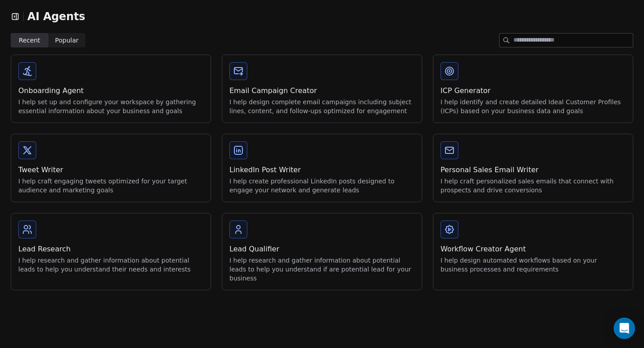 This screenshot has height=348, width=644. What do you see at coordinates (67, 41) in the screenshot?
I see `span: Popular` at bounding box center [67, 41].